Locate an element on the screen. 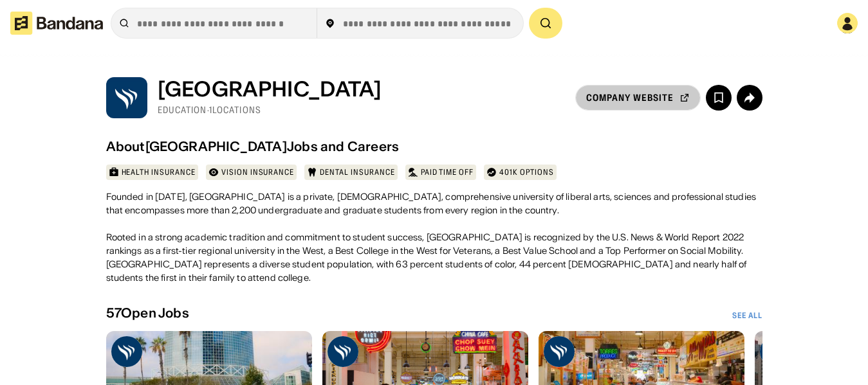 This screenshot has height=385, width=868. div: company website is located at coordinates (630, 98).